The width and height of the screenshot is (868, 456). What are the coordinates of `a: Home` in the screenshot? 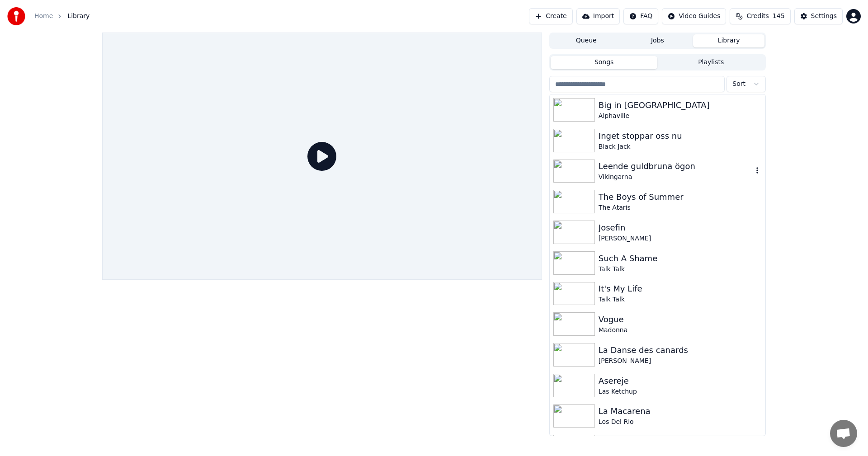 It's located at (43, 16).